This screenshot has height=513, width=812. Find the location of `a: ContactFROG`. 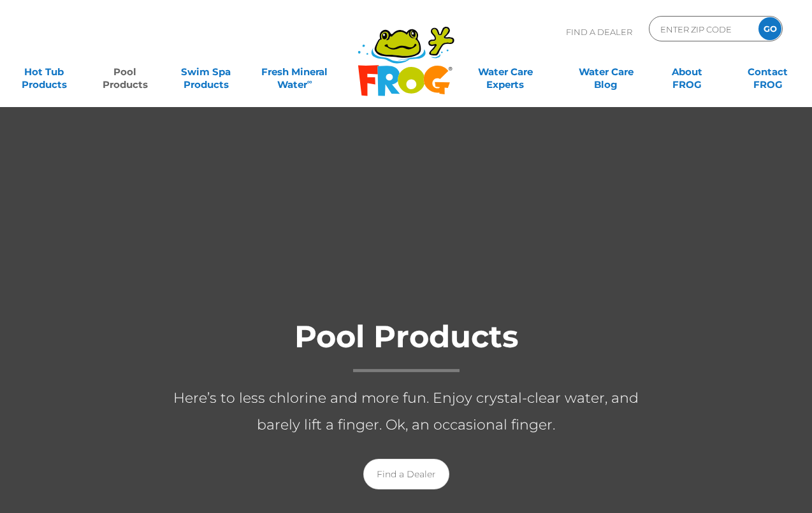

a: ContactFROG is located at coordinates (767, 72).